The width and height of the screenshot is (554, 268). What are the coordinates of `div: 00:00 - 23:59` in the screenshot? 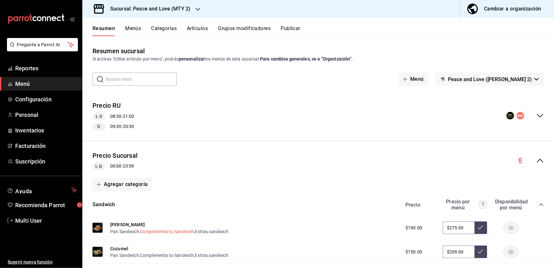 It's located at (115, 166).